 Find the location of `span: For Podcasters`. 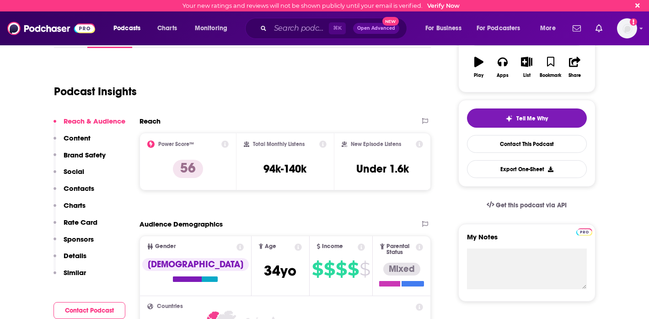

span: For Podcasters is located at coordinates (498, 28).